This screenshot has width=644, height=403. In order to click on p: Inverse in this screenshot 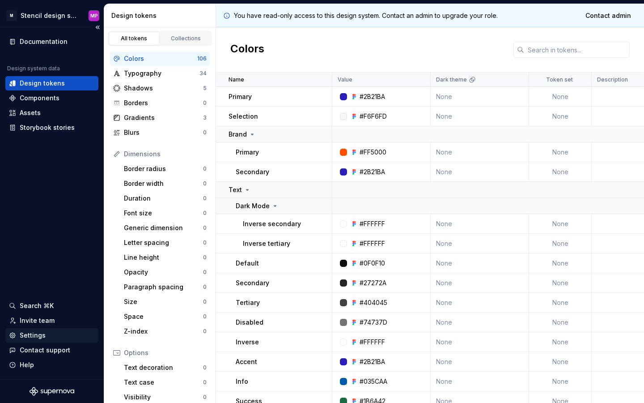, I will do `click(247, 342)`.